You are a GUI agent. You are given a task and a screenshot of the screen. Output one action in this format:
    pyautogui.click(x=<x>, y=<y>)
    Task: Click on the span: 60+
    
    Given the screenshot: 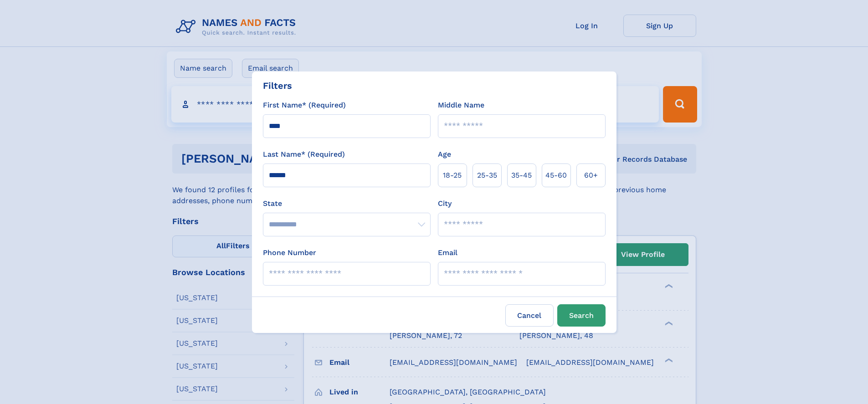 What is the action you would take?
    pyautogui.click(x=591, y=175)
    